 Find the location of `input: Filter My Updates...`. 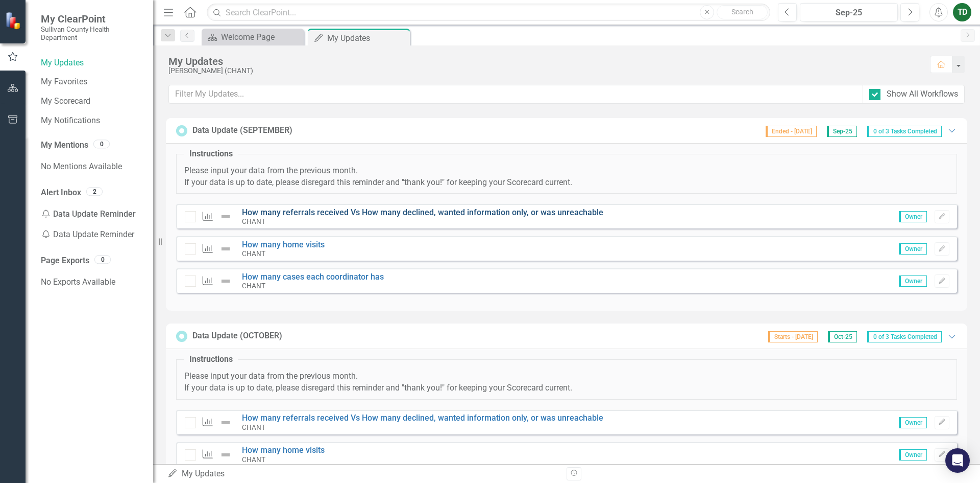

input: Filter My Updates... is located at coordinates (516, 94).